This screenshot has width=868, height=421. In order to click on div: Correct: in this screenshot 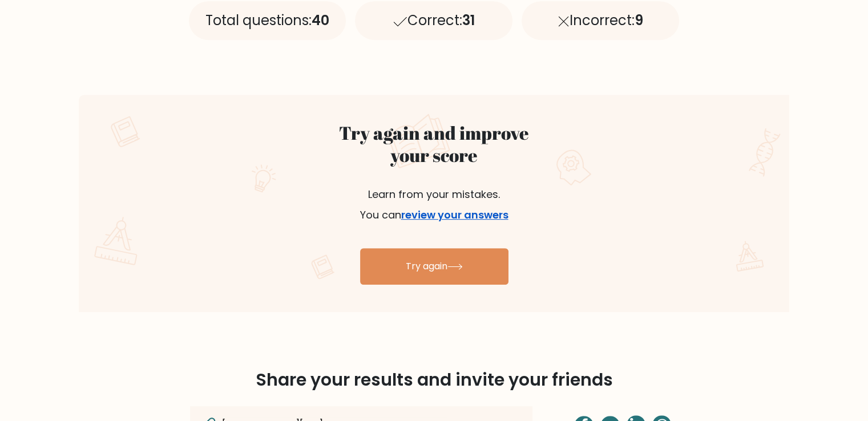, I will do `click(434, 21)`.